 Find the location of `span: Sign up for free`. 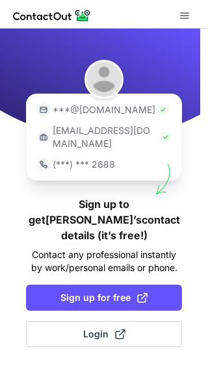

span: Sign up for free is located at coordinates (104, 298).